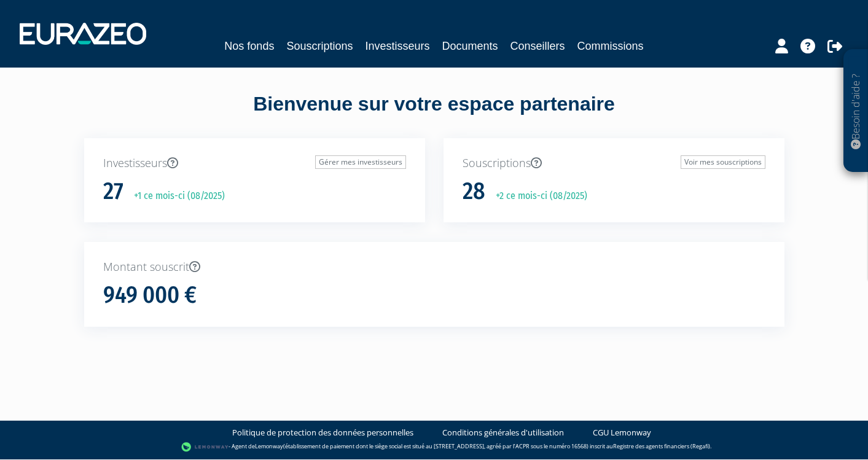 The height and width of the screenshot is (460, 868). What do you see at coordinates (204, 448) in the screenshot?
I see `img: logo-lemonway.png` at bounding box center [204, 448].